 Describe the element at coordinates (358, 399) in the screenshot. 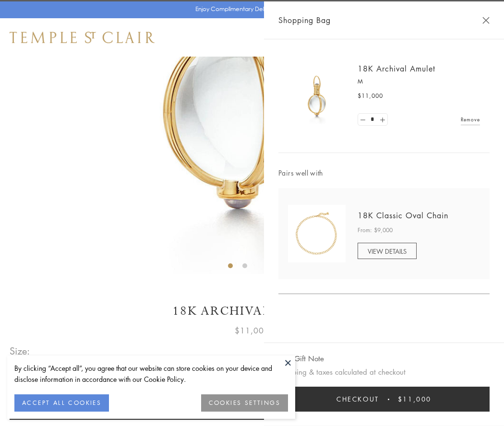

I see `span: Checkout` at that location.